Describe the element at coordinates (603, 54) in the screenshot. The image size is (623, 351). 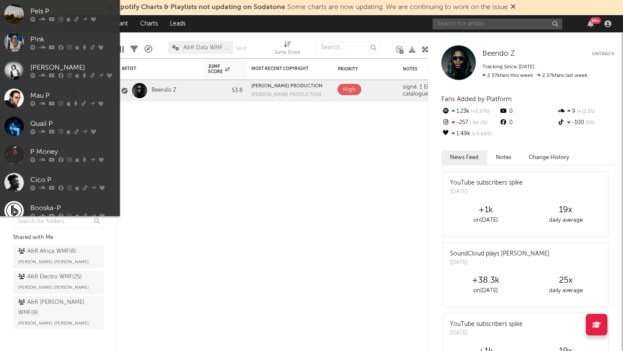
I see `button: Untrack` at that location.